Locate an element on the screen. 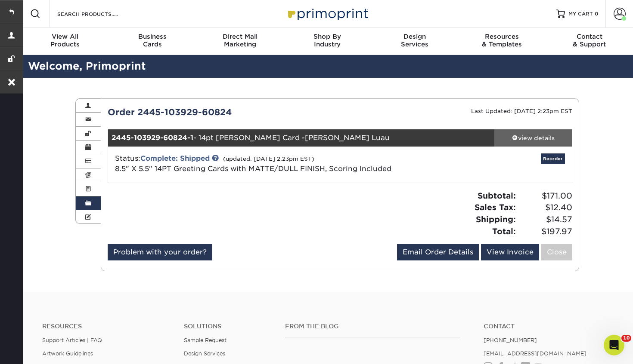 The width and height of the screenshot is (633, 364). span: Direct Mail is located at coordinates (240, 36).